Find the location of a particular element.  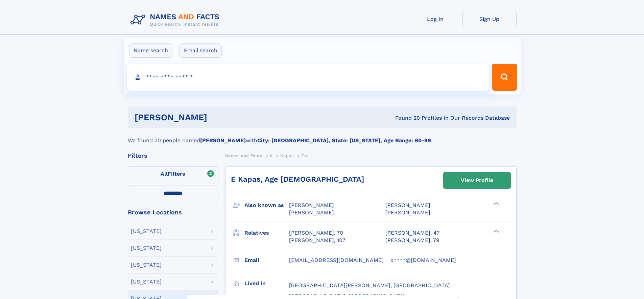

a: Sign Up is located at coordinates (489, 19).